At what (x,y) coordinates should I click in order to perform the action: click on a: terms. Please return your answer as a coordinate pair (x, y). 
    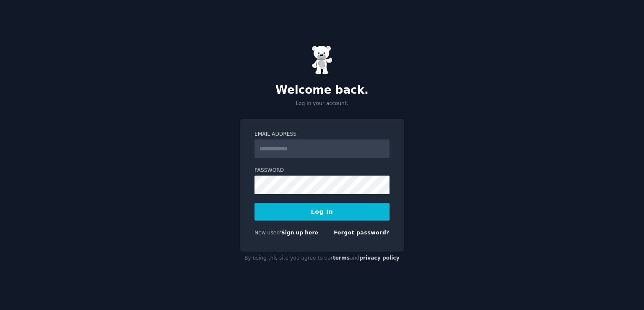
    Looking at the image, I should click on (342, 258).